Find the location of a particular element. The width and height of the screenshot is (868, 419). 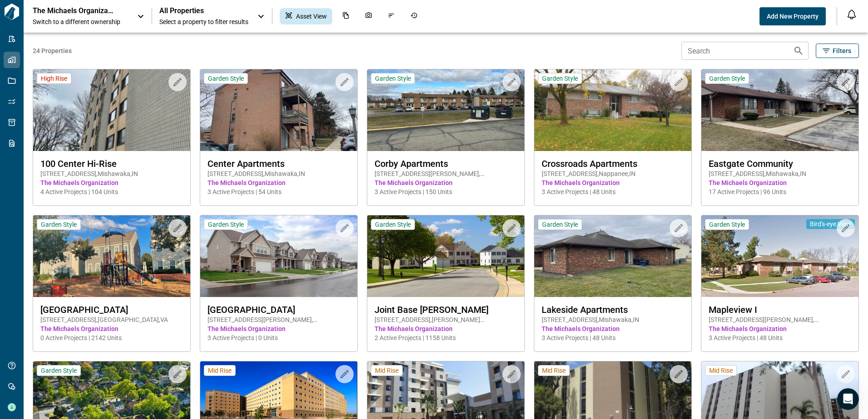

div: Issues & Info is located at coordinates (391, 17).